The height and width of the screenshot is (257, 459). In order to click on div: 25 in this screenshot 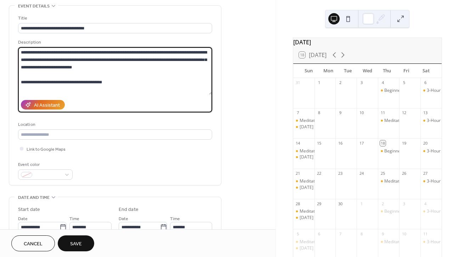, I will do `click(383, 173)`.